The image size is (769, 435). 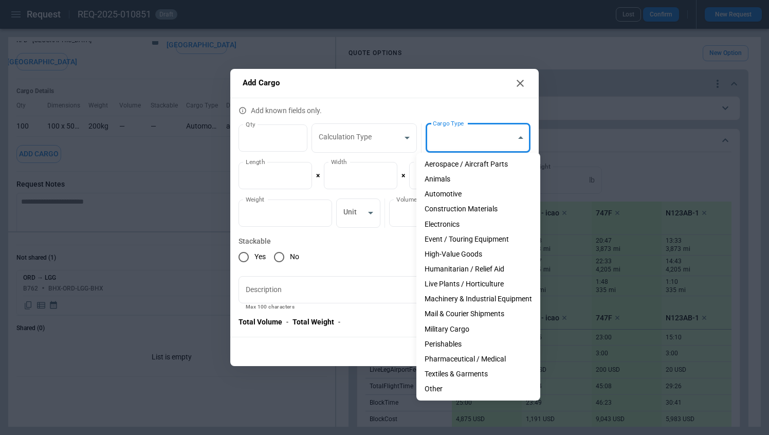 What do you see at coordinates (478, 298) in the screenshot?
I see `li: Machinery & Industrial Equipment` at bounding box center [478, 298].